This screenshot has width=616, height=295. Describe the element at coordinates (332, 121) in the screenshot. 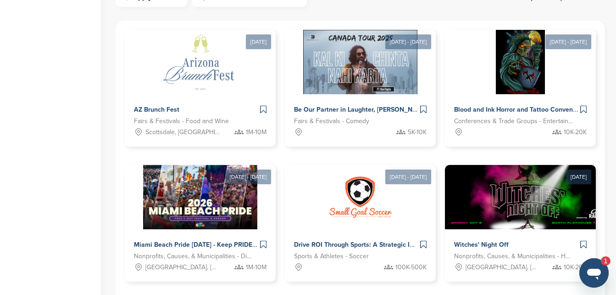

I see `span: Fairs & Festivals - Comedy` at that location.